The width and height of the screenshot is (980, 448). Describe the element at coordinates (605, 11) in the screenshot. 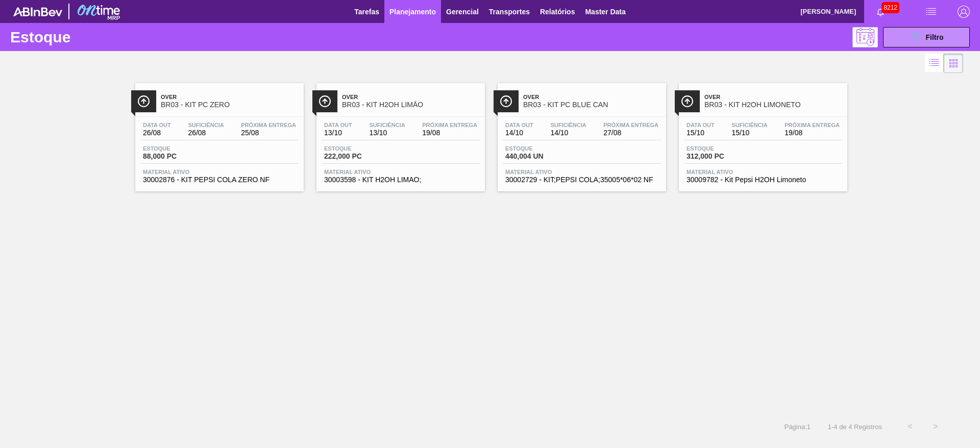

I see `span: Master Data` at that location.